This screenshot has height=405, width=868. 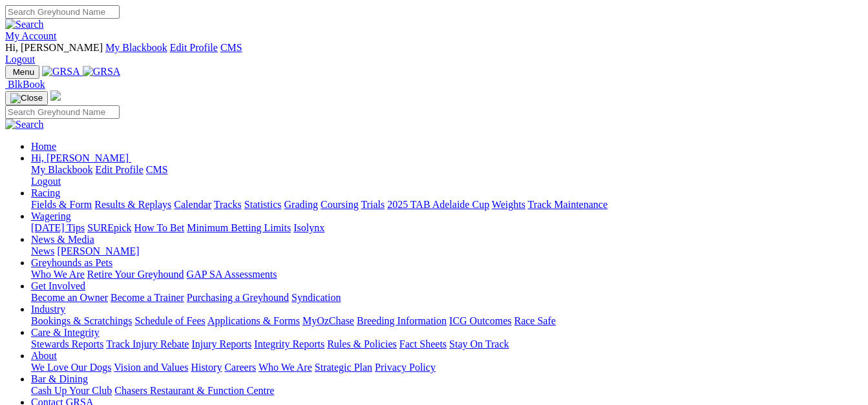 What do you see at coordinates (43, 146) in the screenshot?
I see `a: Home` at bounding box center [43, 146].